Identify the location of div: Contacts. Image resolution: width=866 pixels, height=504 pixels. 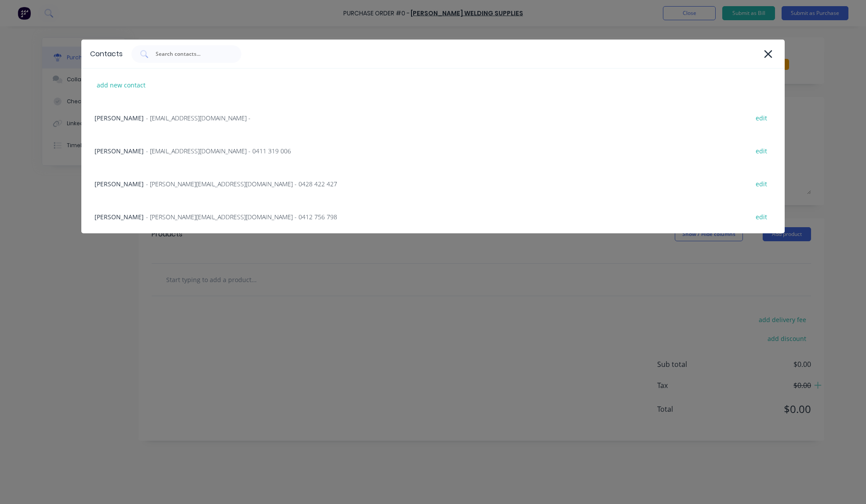
(106, 54).